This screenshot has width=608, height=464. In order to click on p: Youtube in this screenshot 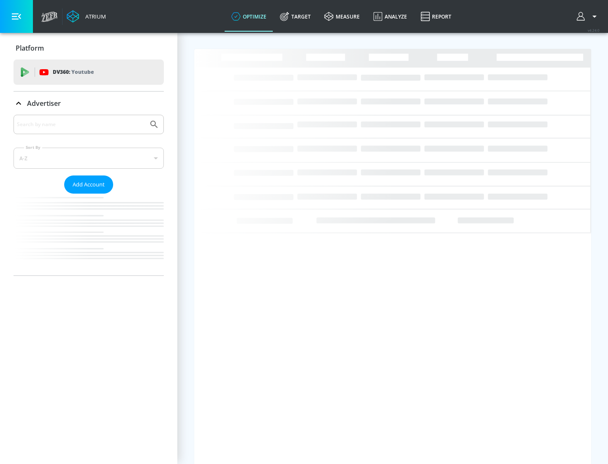, I will do `click(82, 72)`.